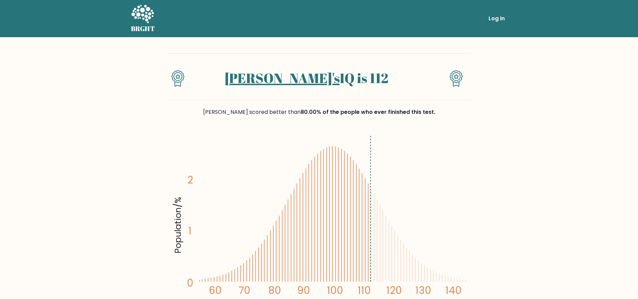  Describe the element at coordinates (190, 283) in the screenshot. I see `tspan: 0` at that location.